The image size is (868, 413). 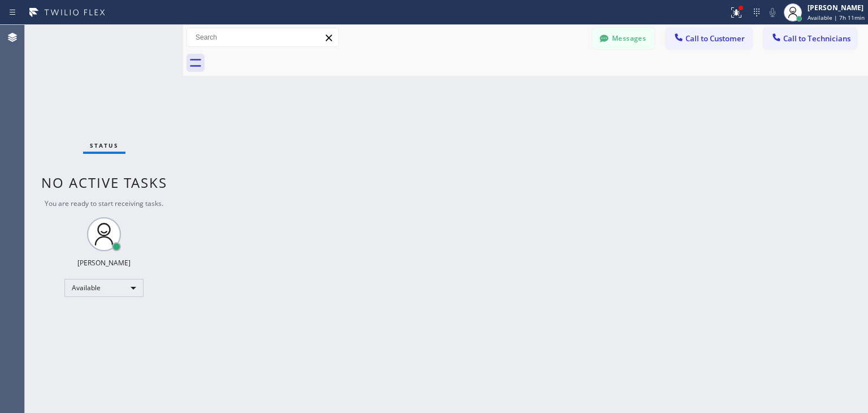 I want to click on div: Available, so click(x=104, y=288).